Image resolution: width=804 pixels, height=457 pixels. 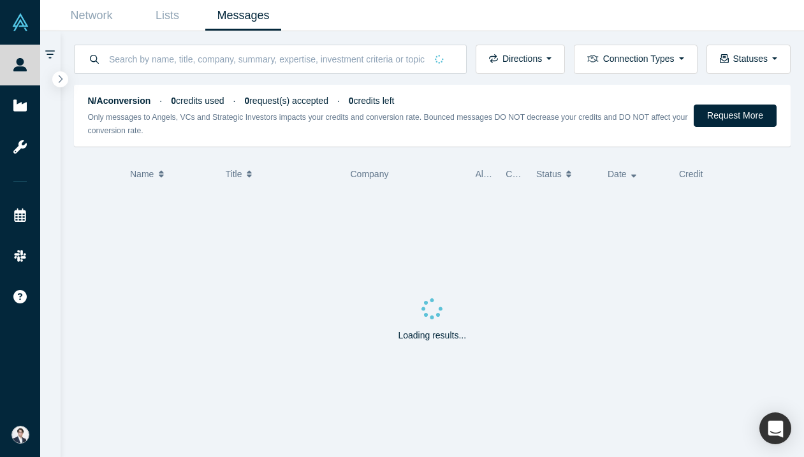 What do you see at coordinates (617, 174) in the screenshot?
I see `span: Date` at bounding box center [617, 174].